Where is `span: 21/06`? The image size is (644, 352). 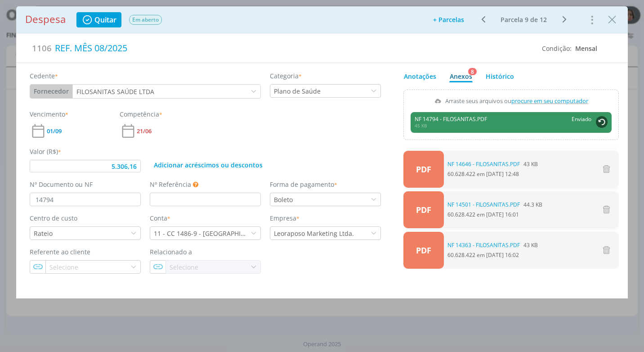 span: 21/06 is located at coordinates (144, 131).